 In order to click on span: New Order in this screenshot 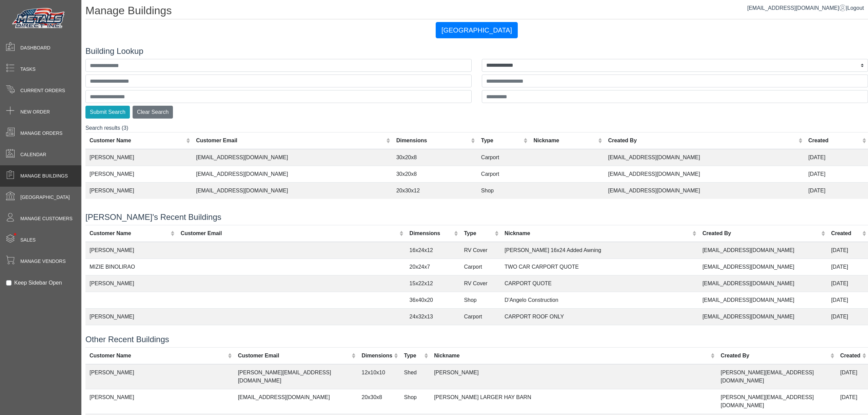, I will do `click(35, 112)`.